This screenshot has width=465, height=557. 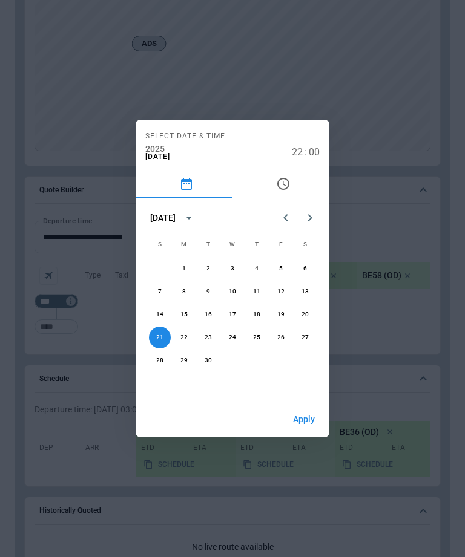 I want to click on button: 26, so click(x=281, y=338).